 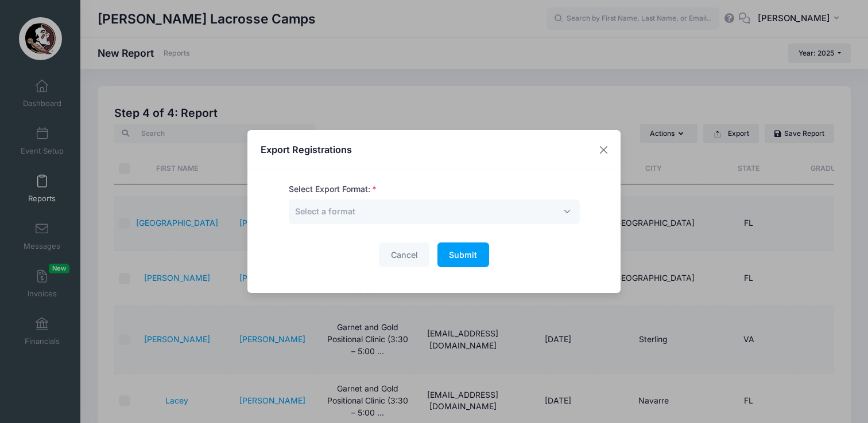 I want to click on button: Cancel, so click(x=404, y=254).